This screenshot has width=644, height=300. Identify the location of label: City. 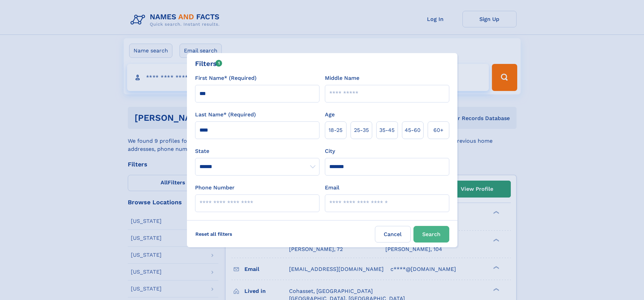
(330, 151).